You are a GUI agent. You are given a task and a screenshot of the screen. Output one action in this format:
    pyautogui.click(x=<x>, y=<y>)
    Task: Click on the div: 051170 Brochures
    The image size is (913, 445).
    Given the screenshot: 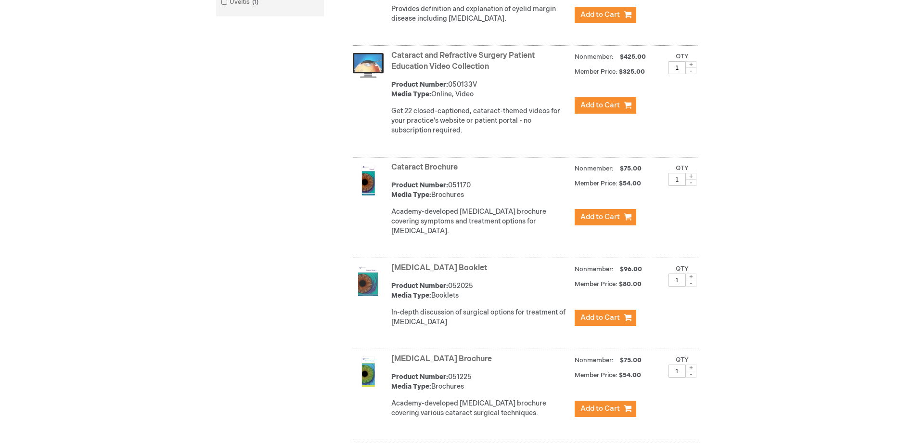 What is the action you would take?
    pyautogui.click(x=480, y=190)
    